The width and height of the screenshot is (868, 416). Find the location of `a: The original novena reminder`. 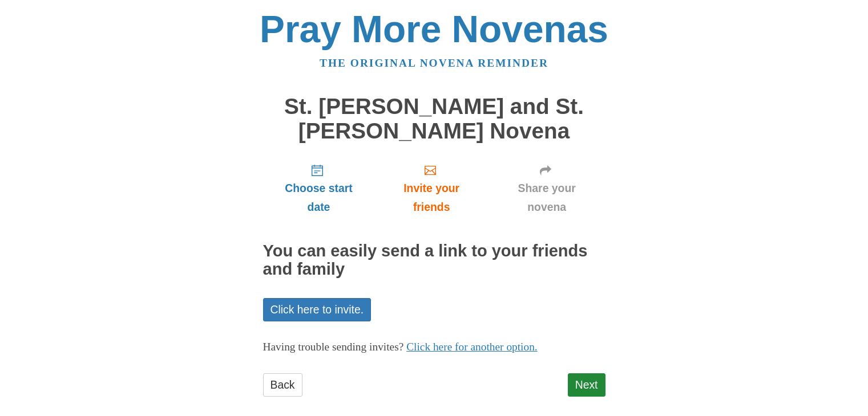

a: The original novena reminder is located at coordinates (434, 63).